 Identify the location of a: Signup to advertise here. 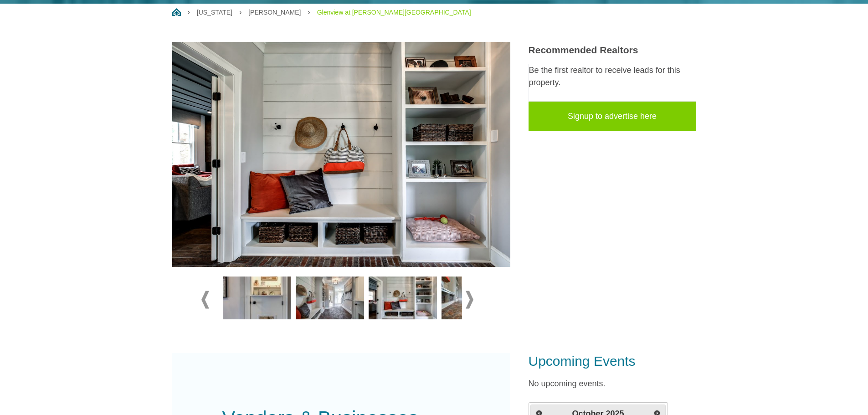
(613, 116).